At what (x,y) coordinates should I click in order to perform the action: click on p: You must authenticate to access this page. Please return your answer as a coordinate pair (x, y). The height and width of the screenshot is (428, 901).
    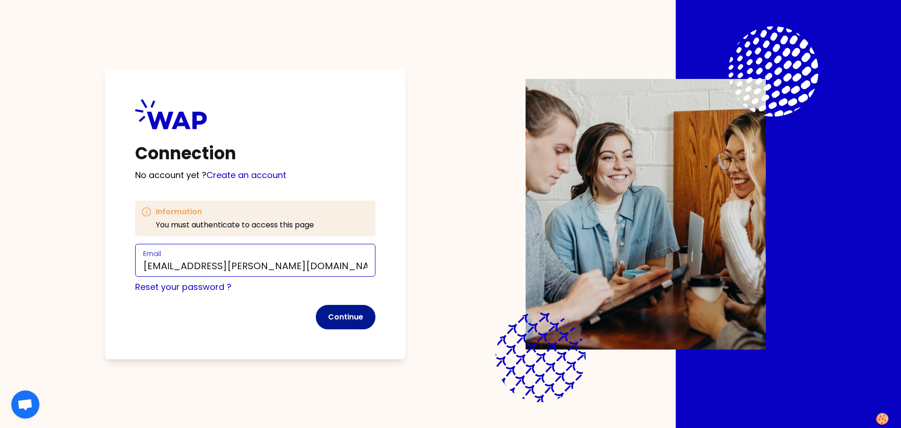
    Looking at the image, I should click on (235, 225).